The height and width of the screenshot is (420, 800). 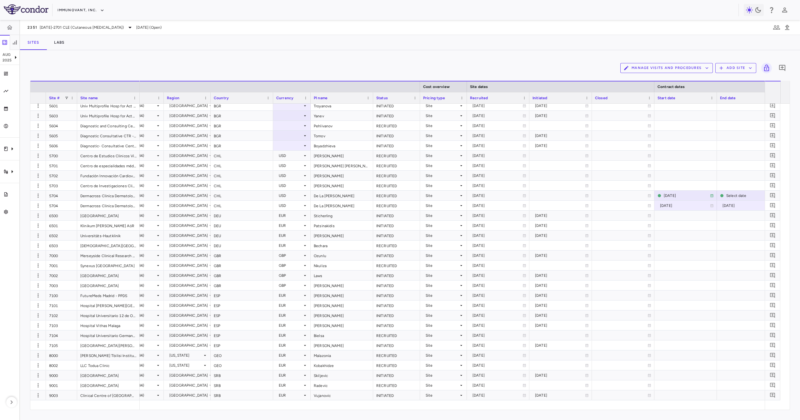 What do you see at coordinates (434, 98) in the screenshot?
I see `span: Pricing type` at bounding box center [434, 98].